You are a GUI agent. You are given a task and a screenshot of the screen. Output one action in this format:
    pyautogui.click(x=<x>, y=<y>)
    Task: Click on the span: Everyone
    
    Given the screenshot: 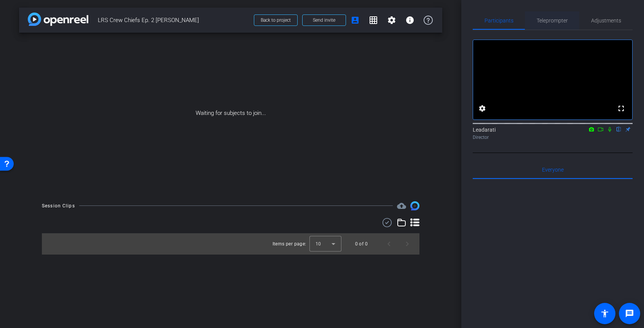 What is the action you would take?
    pyautogui.click(x=553, y=170)
    